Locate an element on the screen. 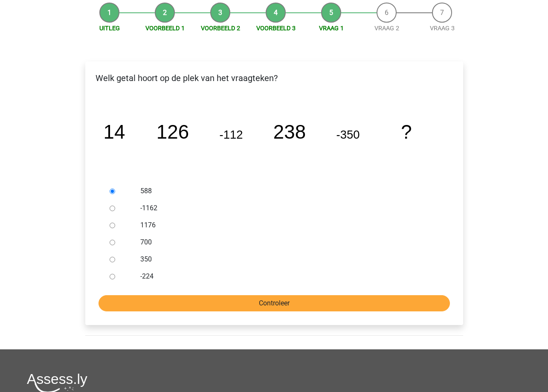 Image resolution: width=548 pixels, height=392 pixels. a: Vraag 1 is located at coordinates (331, 28).